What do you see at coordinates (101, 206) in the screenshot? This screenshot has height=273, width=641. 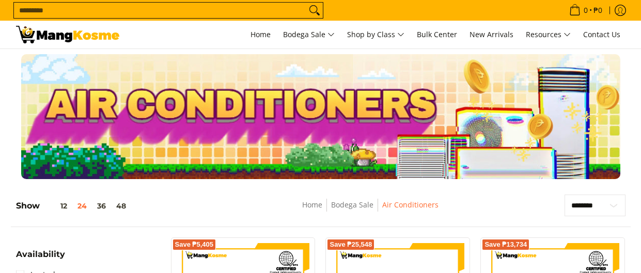 I see `button: 36` at bounding box center [101, 206].